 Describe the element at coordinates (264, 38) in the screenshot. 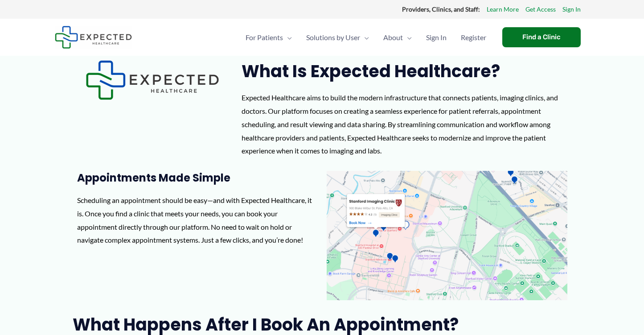

I see `span: For Patients` at that location.